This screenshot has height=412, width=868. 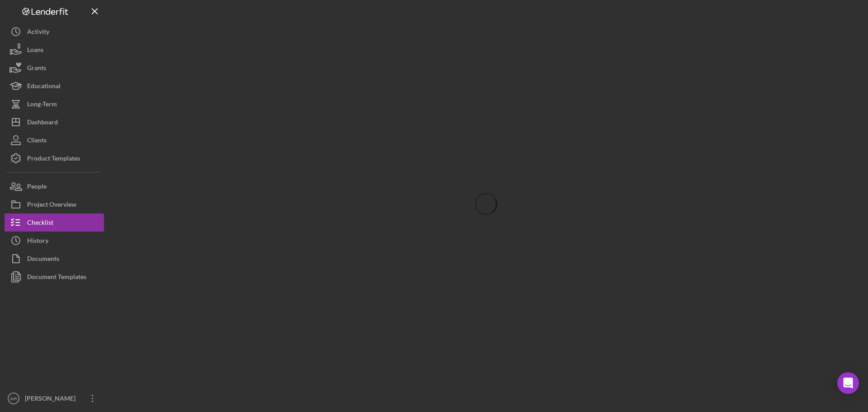 I want to click on button: Grants, so click(x=55, y=68).